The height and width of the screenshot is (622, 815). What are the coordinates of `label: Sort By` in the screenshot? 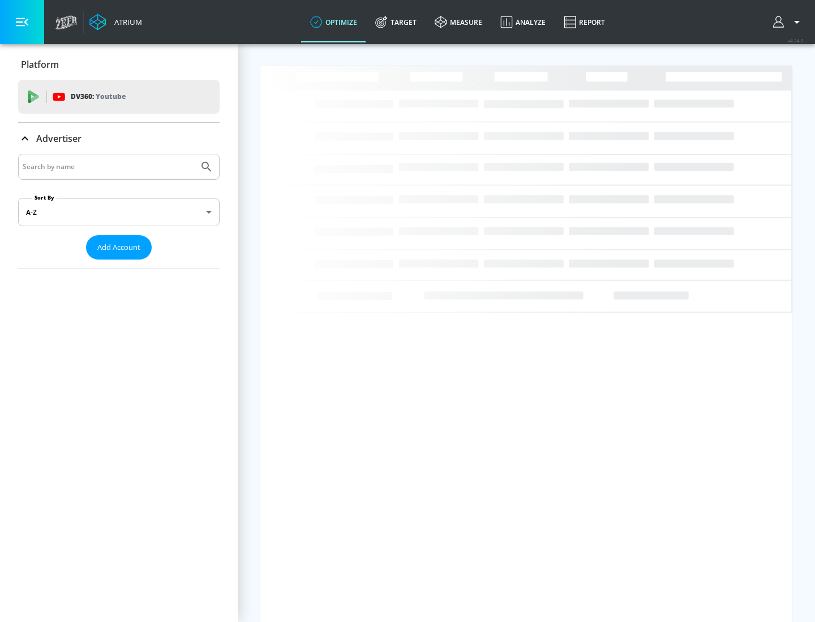 It's located at (44, 197).